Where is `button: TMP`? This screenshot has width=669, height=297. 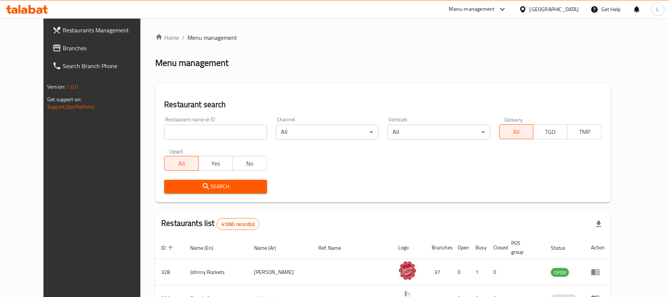 button: TMP is located at coordinates (585, 132).